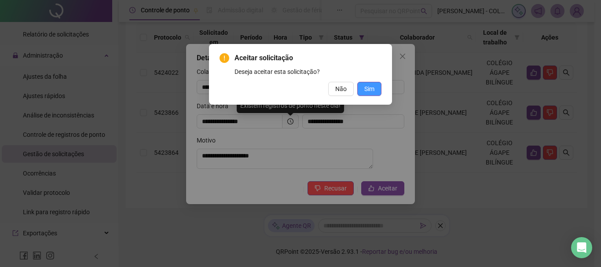  I want to click on span: exclamation-circle, so click(224, 58).